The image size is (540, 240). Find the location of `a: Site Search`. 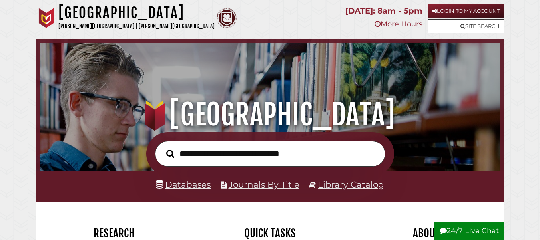

a: Site Search is located at coordinates (466, 26).